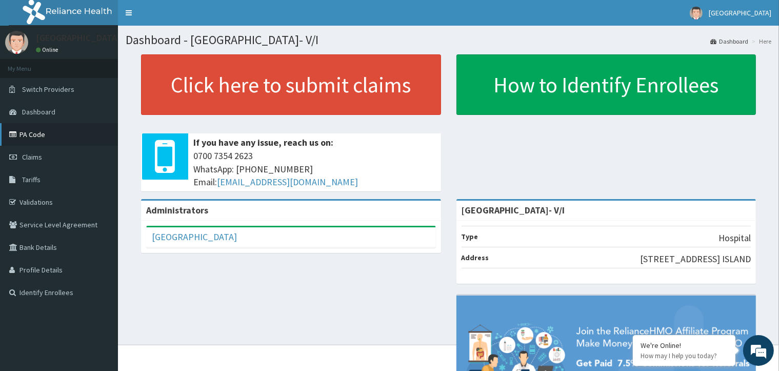 This screenshot has height=371, width=779. Describe the element at coordinates (291, 85) in the screenshot. I see `a: Click here to submit claims` at that location.